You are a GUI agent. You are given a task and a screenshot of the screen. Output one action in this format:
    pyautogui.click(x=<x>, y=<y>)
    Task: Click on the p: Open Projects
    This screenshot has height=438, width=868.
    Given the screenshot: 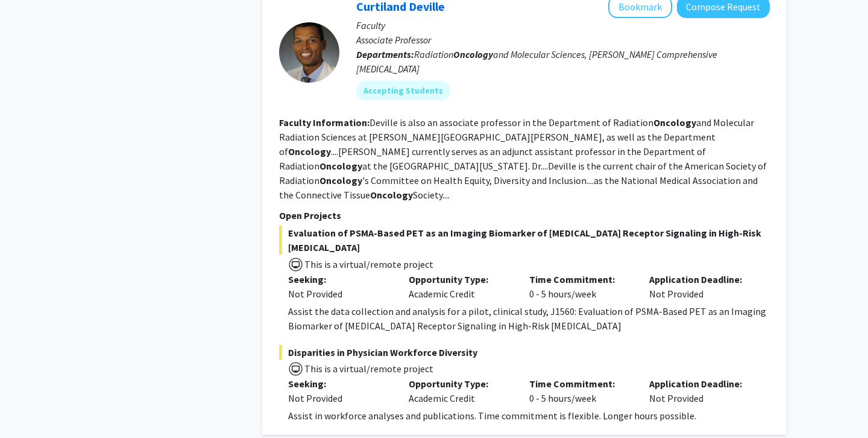 What is the action you would take?
    pyautogui.click(x=524, y=215)
    